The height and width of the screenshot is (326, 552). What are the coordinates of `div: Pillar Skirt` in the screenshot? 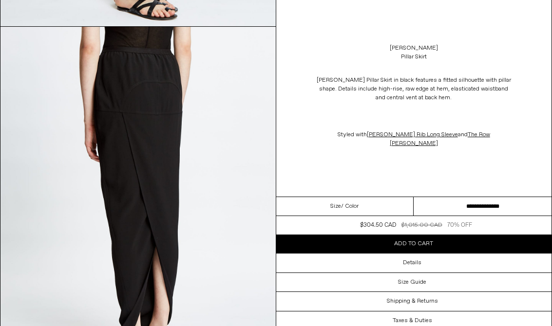 It's located at (414, 57).